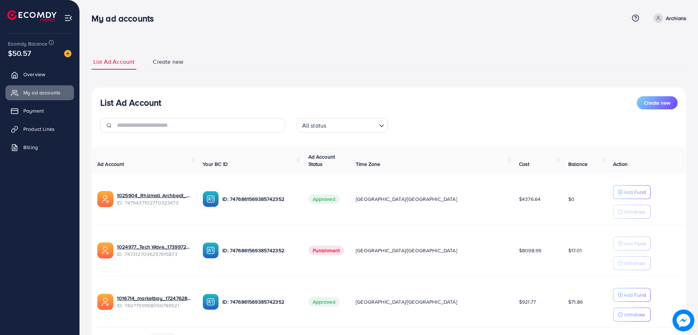  Describe the element at coordinates (154, 305) in the screenshot. I see `span: ID: 7407799958096789521` at that location.